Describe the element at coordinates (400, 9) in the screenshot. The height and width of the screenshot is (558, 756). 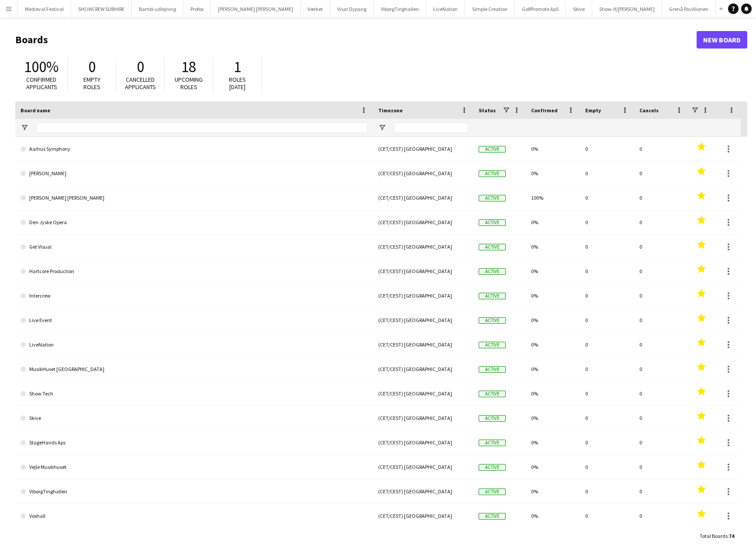
I see `button: ViborgTinghallen` at that location.